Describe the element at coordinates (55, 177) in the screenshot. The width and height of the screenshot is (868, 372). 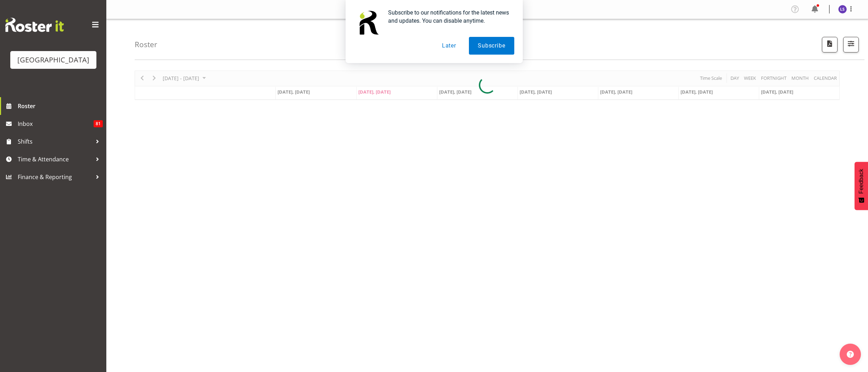
I see `span: Finance & Reporting` at that location.